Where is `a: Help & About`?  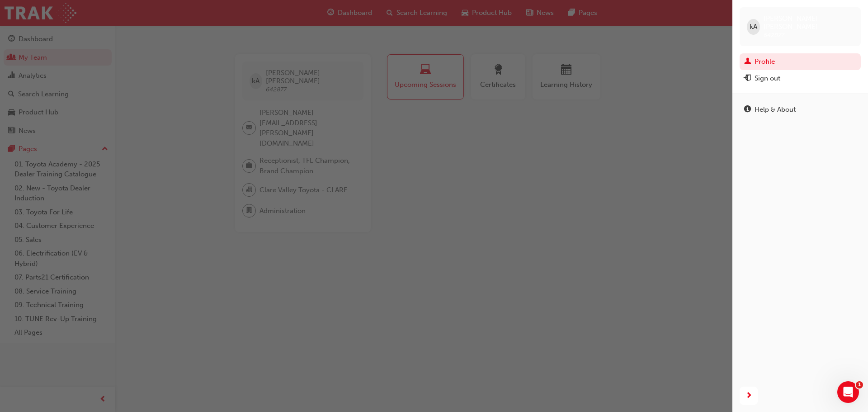 a: Help & About is located at coordinates (800, 109).